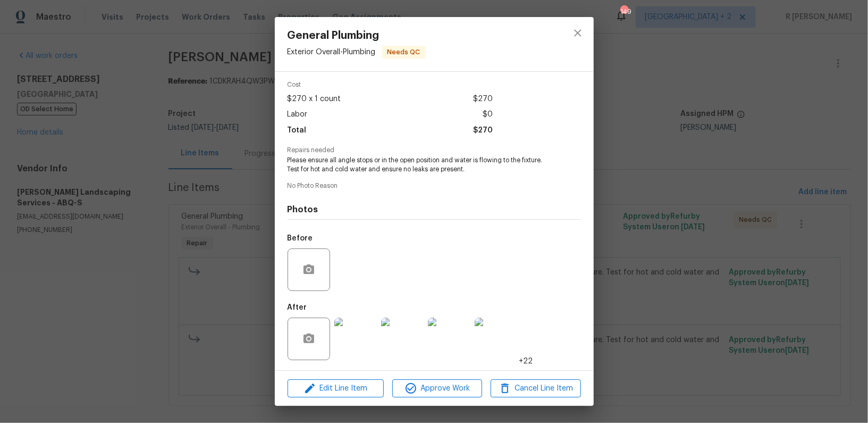 The height and width of the screenshot is (423, 868). What do you see at coordinates (434, 150) in the screenshot?
I see `span: Repairs needed` at bounding box center [434, 150].